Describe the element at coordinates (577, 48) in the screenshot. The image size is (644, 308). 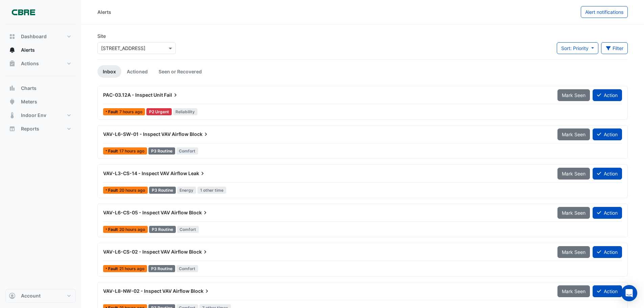
I see `button: Sort: Priority` at that location.